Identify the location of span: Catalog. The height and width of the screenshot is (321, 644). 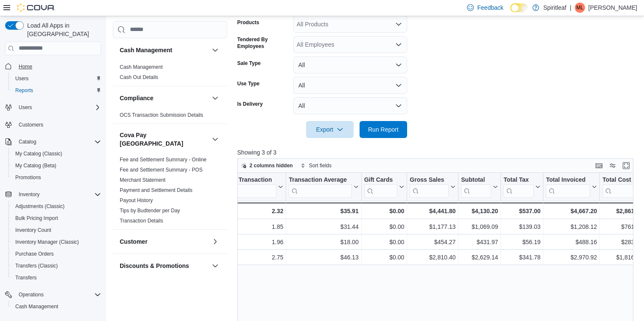
(58, 142).